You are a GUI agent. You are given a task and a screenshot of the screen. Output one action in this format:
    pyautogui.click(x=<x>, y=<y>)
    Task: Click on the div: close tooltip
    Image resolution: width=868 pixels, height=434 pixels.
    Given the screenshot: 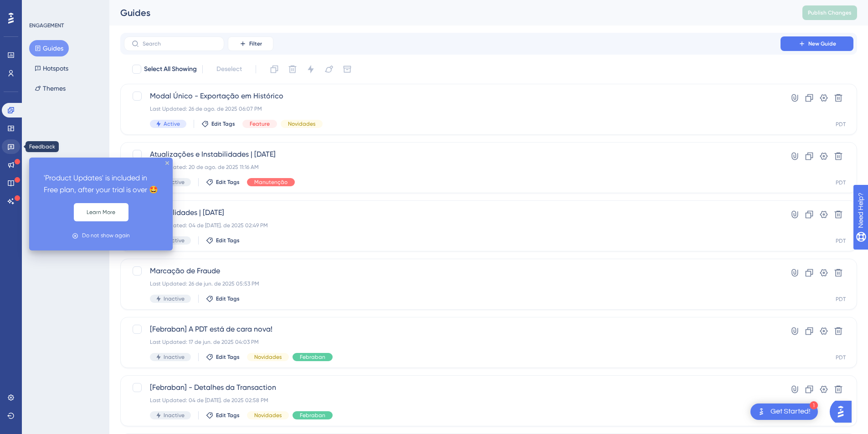 What is the action you would take?
    pyautogui.click(x=167, y=163)
    